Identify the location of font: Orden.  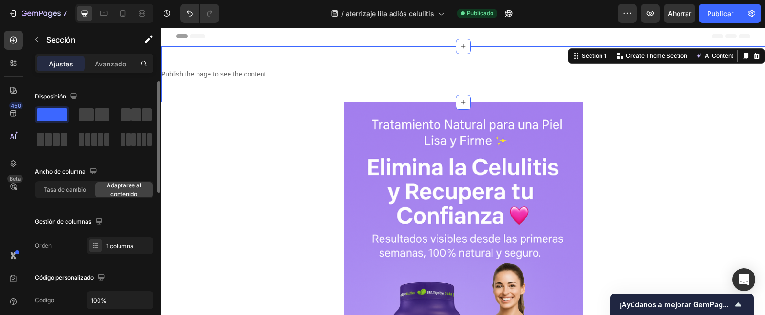
(43, 245).